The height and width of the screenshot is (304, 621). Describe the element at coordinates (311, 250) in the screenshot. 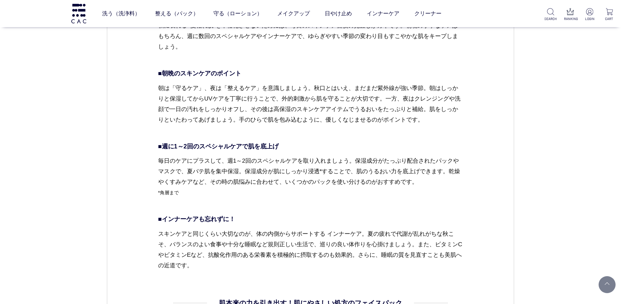

I see `p: スキンケアと同じくらい大切なのが、体の内側からサポートする インナーケア。夏の疲れで代謝が乱れがちな秋こそ、バランスのよい食事や十分な睡眠など規則正しい生活で、巡りの良い体作りを心掛けましょう。...` at that location.